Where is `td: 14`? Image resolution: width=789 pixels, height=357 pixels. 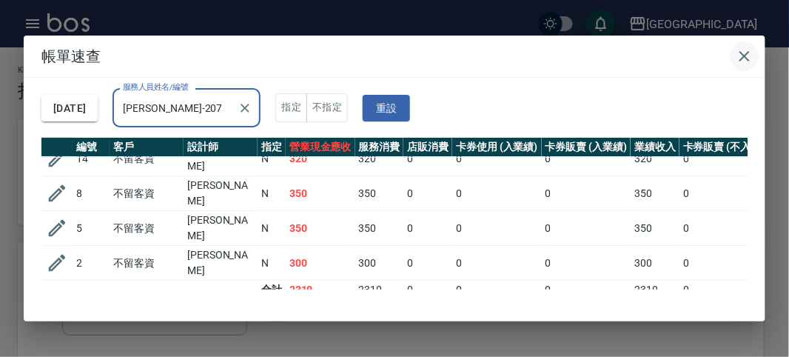
td: 14 is located at coordinates (91, 158).